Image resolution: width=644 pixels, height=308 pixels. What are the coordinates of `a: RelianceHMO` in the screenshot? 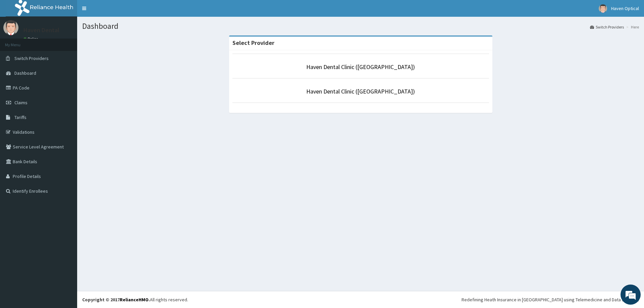 It's located at (134, 299).